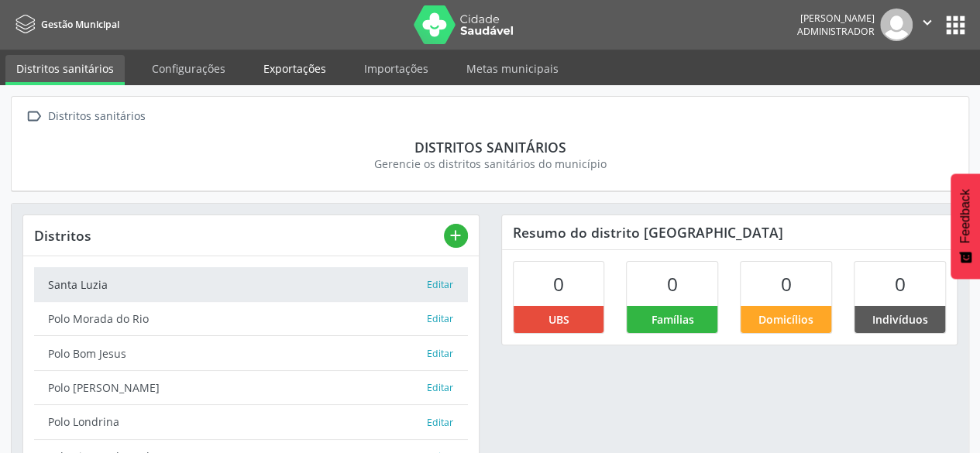  Describe the element at coordinates (966, 216) in the screenshot. I see `span: Feedback` at that location.